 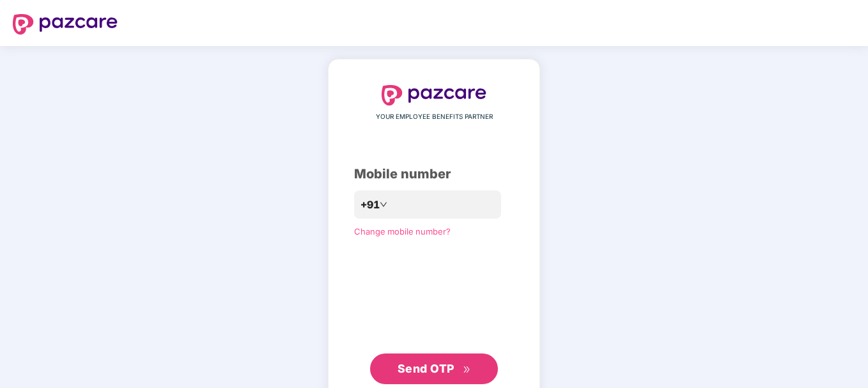 I want to click on span: YOUR EMPLOYEE BENEFITS PARTNER, so click(x=434, y=117).